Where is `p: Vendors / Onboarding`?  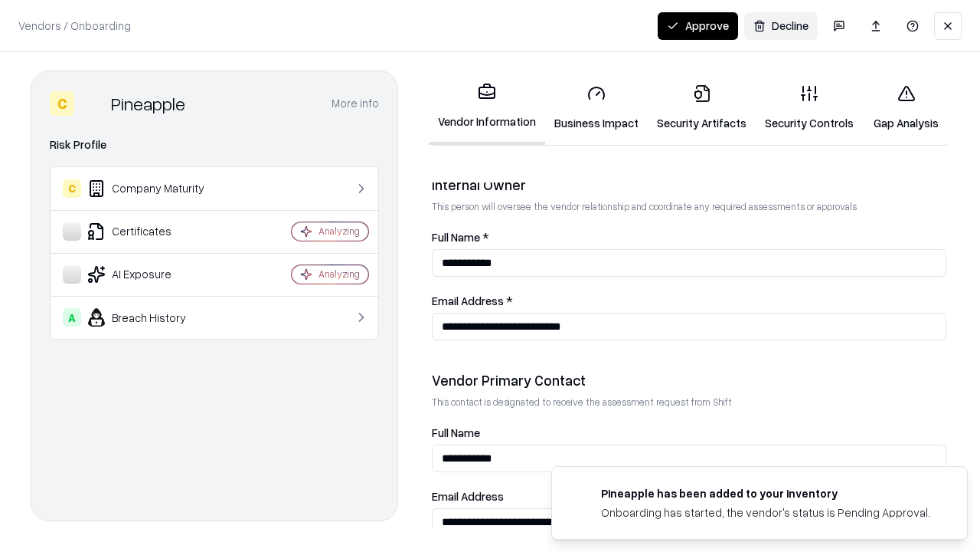 p: Vendors / Onboarding is located at coordinates (74, 25).